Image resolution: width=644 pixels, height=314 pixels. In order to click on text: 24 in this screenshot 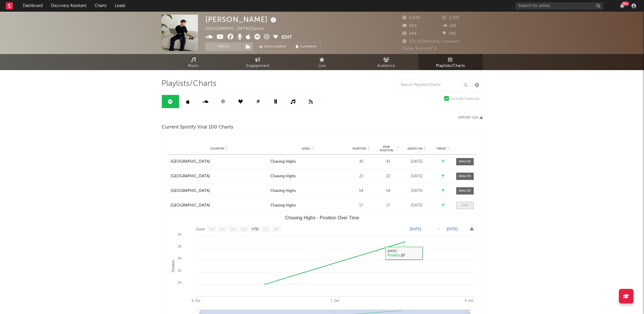, I will do `click(179, 283)`.